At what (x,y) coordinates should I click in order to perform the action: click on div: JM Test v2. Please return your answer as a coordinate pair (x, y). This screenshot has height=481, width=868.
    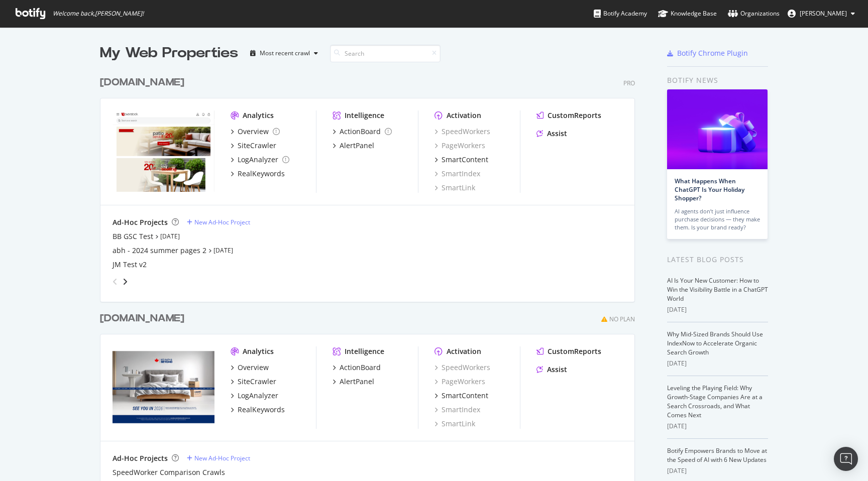
    Looking at the image, I should click on (130, 264).